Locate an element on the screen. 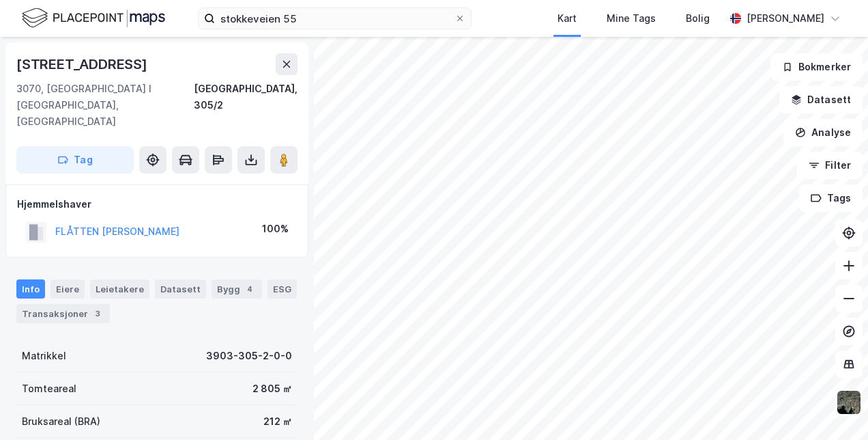 The height and width of the screenshot is (440, 868). div: 2 805 ㎡ is located at coordinates (272, 388).